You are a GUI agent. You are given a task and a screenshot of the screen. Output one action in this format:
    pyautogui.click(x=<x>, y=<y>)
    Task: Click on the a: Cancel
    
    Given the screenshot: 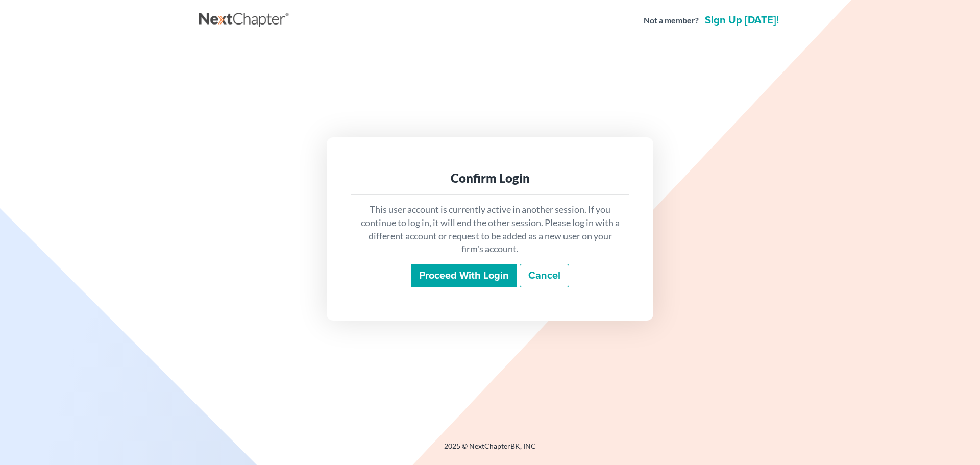 What is the action you would take?
    pyautogui.click(x=544, y=275)
    